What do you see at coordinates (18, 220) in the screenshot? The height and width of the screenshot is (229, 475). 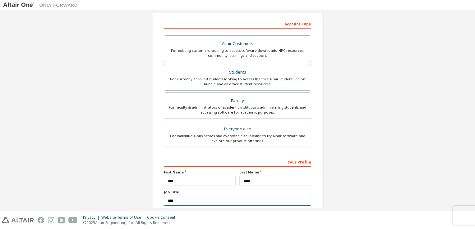 I see `img: altair_logo.svg` at bounding box center [18, 220].